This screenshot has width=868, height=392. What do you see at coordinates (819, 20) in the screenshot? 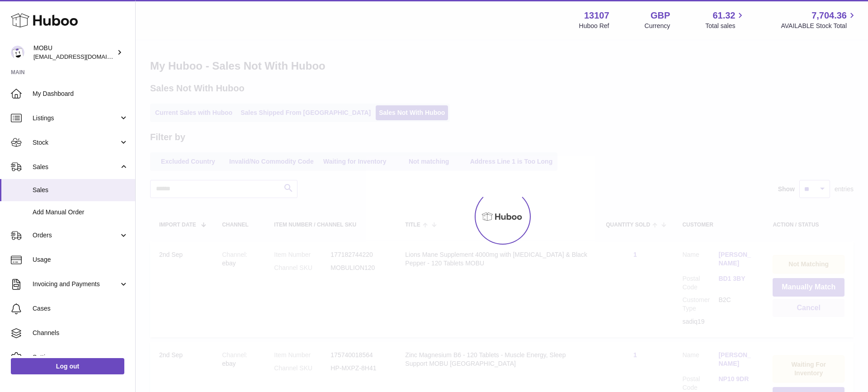
I see `a: 7,704.36 AVAILABLE Stock Total` at bounding box center [819, 20].